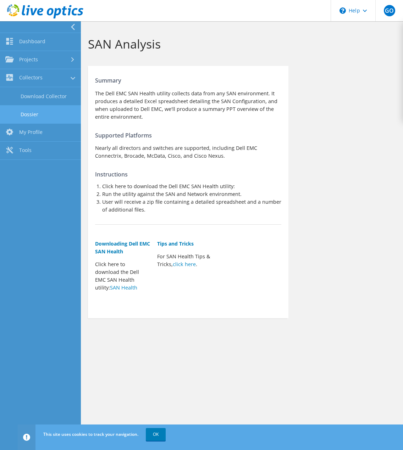 The width and height of the screenshot is (403, 450). I want to click on a: SAN Health, so click(123, 288).